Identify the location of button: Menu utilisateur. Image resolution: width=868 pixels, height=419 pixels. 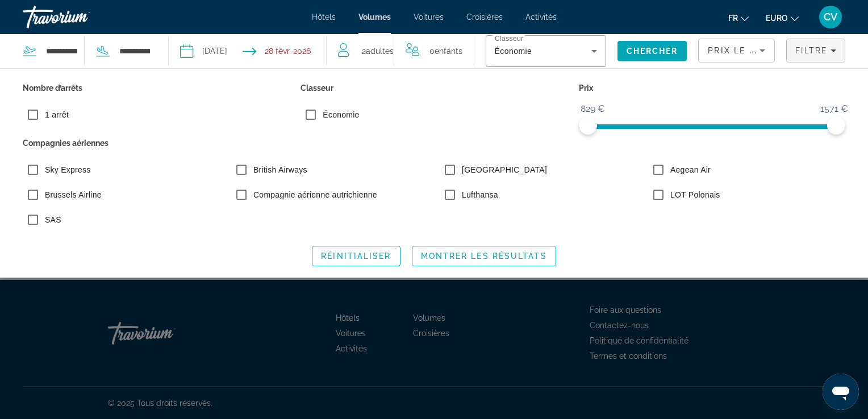
(830, 17).